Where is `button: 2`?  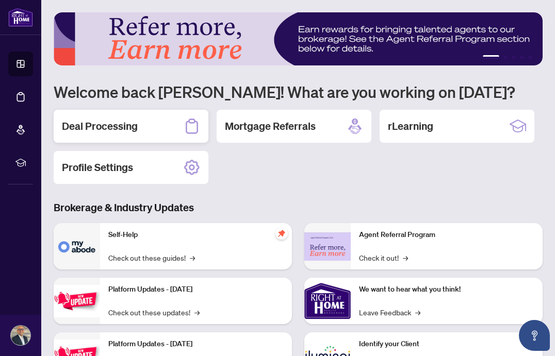
button: 2 is located at coordinates (505, 57).